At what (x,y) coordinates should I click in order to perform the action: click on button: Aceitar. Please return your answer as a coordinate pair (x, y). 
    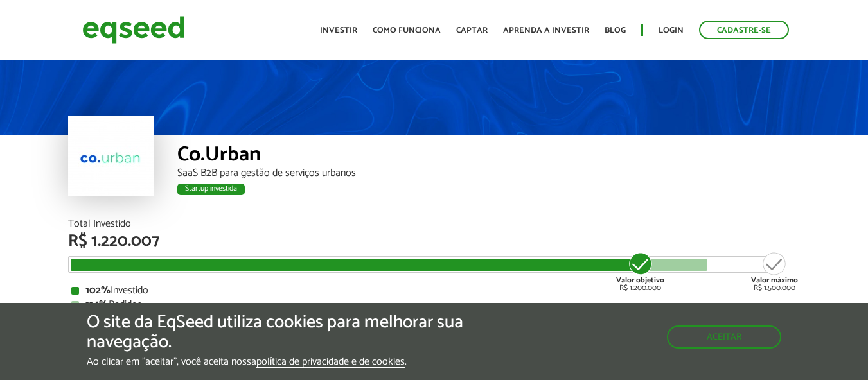
    Looking at the image, I should click on (724, 337).